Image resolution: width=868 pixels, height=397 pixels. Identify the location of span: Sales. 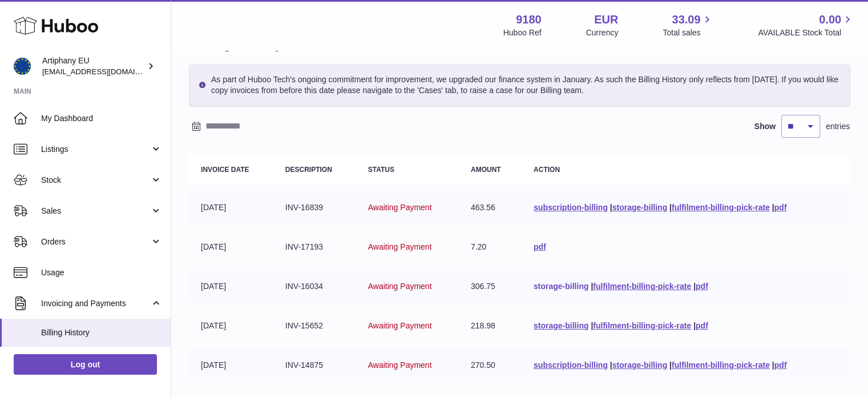
(96, 211).